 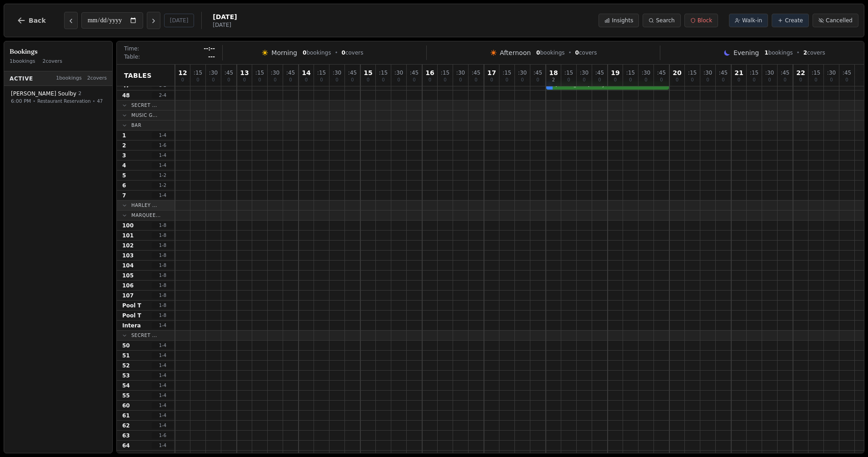 I want to click on span: Harley ..., so click(x=144, y=205).